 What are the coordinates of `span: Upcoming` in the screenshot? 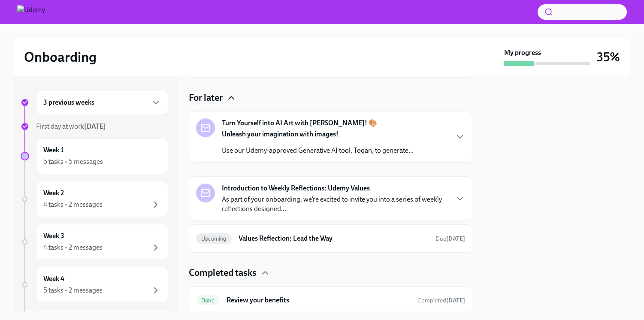 It's located at (214, 239).